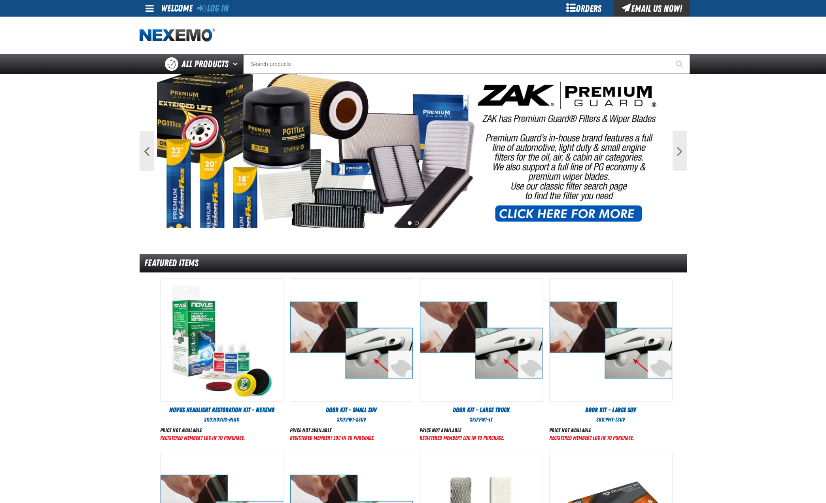 The image size is (826, 503). I want to click on img: Door Kit - Large Truck, so click(481, 340).